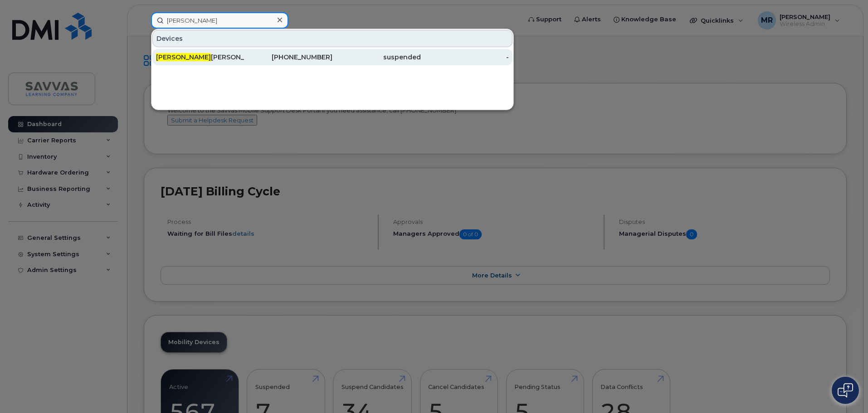 Image resolution: width=868 pixels, height=413 pixels. What do you see at coordinates (332, 39) in the screenshot?
I see `div: Devices` at bounding box center [332, 39].